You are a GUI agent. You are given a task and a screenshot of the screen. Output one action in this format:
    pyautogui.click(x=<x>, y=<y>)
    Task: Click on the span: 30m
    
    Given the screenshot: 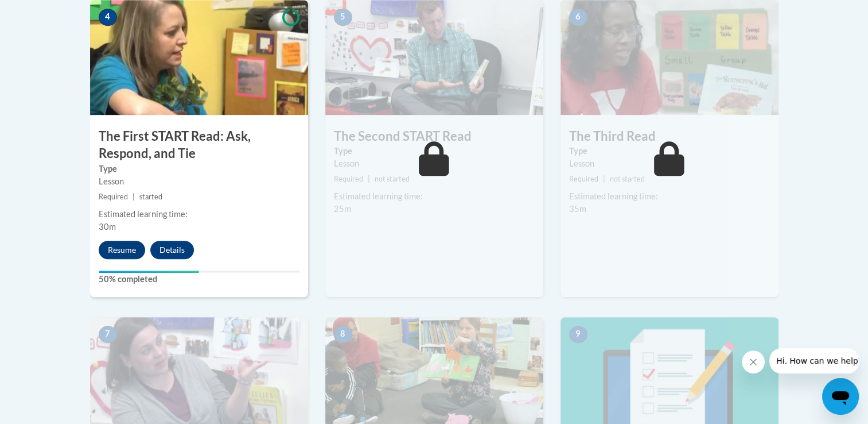 What is the action you would take?
    pyautogui.click(x=108, y=227)
    